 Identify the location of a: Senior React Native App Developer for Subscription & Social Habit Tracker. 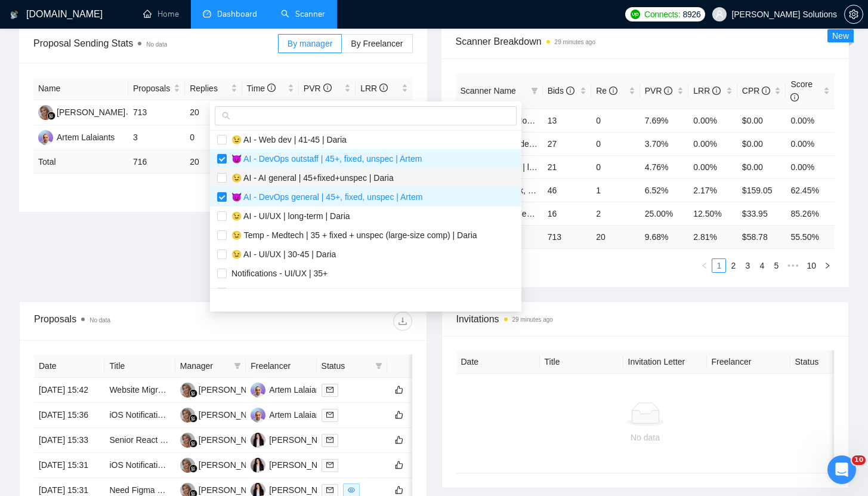
(248, 440).